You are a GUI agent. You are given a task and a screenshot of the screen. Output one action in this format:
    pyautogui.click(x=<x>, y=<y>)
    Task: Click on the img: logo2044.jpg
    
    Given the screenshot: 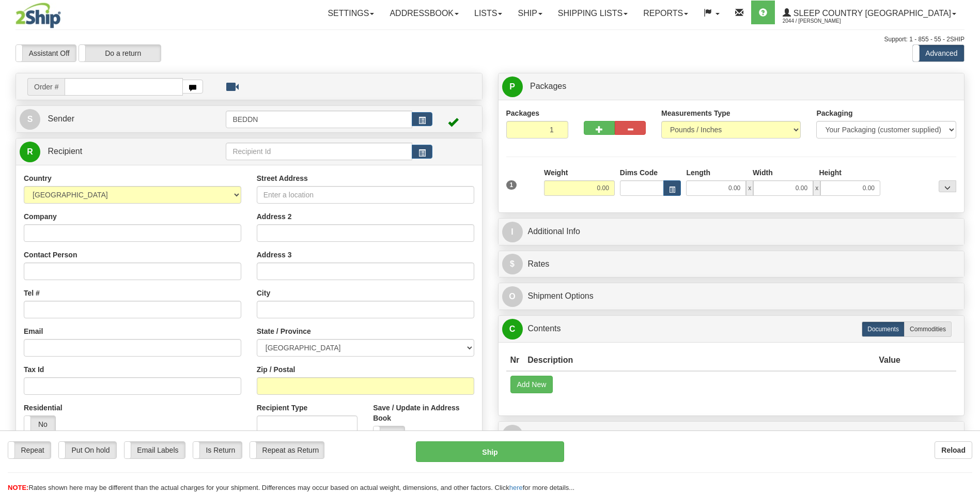 What is the action you would take?
    pyautogui.click(x=38, y=15)
    